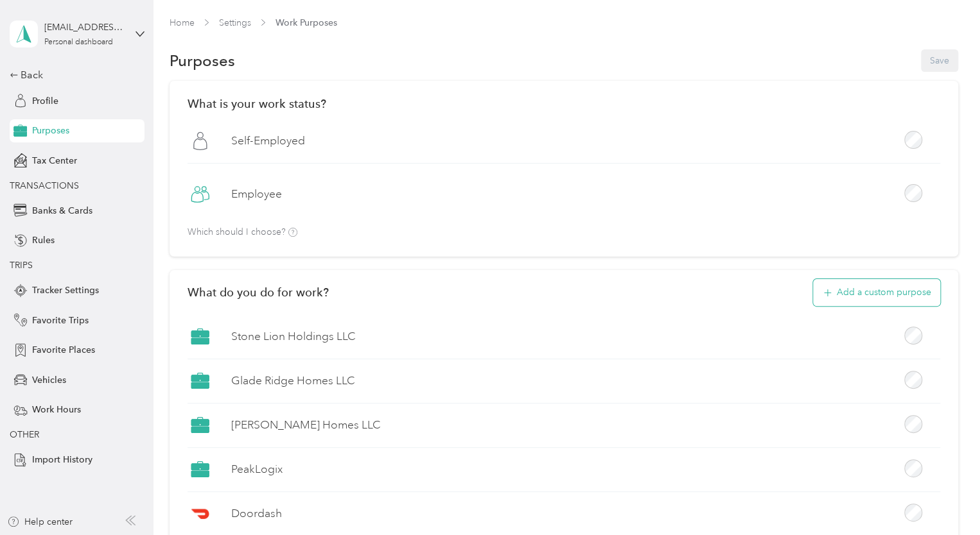 The width and height of the screenshot is (980, 535). I want to click on span: Favorite Places, so click(64, 350).